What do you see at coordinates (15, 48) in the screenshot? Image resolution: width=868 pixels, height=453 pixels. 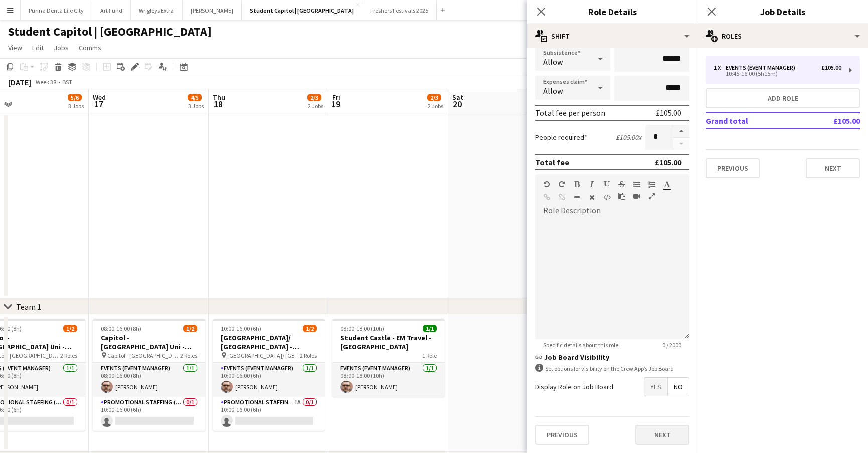 I see `span: View` at bounding box center [15, 48].